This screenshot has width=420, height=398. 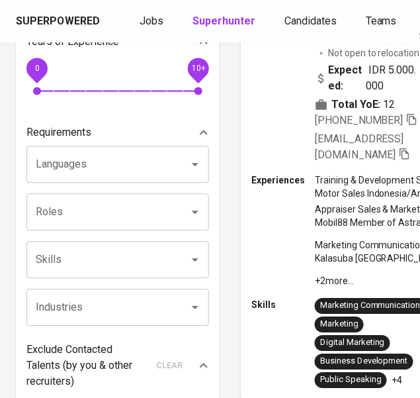 What do you see at coordinates (225, 21) in the screenshot?
I see `a: Superhunter` at bounding box center [225, 21].